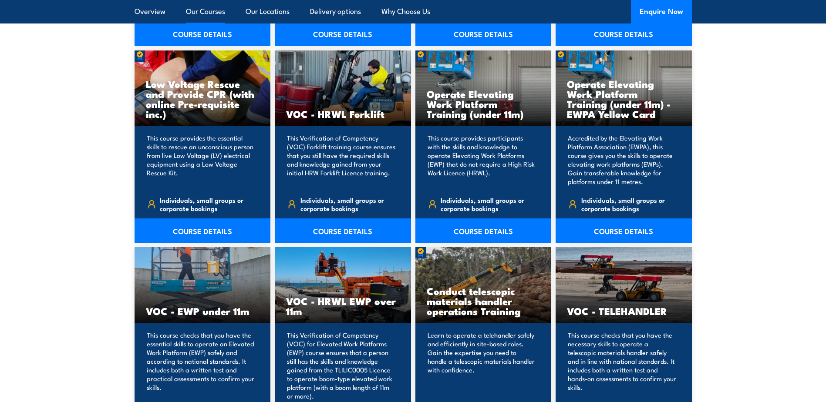 Image resolution: width=826 pixels, height=402 pixels. I want to click on h3: Conduct telescopic materials handler operations Training, so click(483, 301).